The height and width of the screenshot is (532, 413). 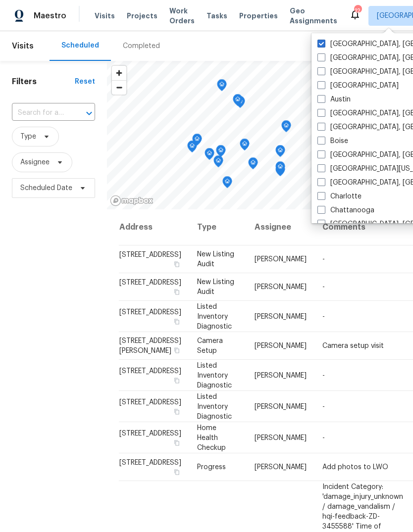 What do you see at coordinates (239, 135) in the screenshot?
I see `canvas: Map` at bounding box center [239, 135].